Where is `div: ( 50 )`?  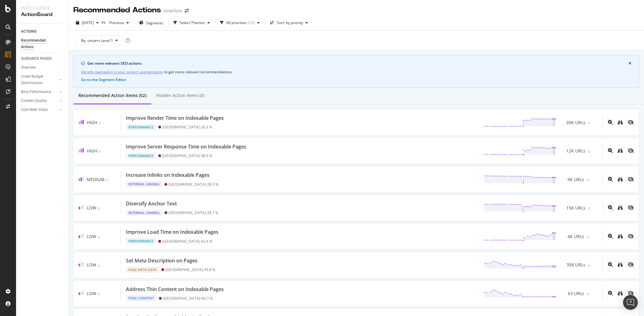
div: ( 50 ) is located at coordinates (252, 23).